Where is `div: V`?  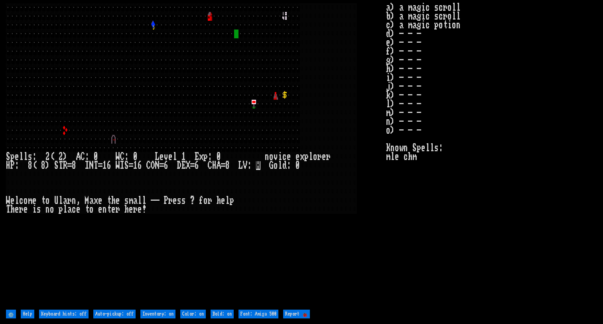
div: V is located at coordinates (245, 166).